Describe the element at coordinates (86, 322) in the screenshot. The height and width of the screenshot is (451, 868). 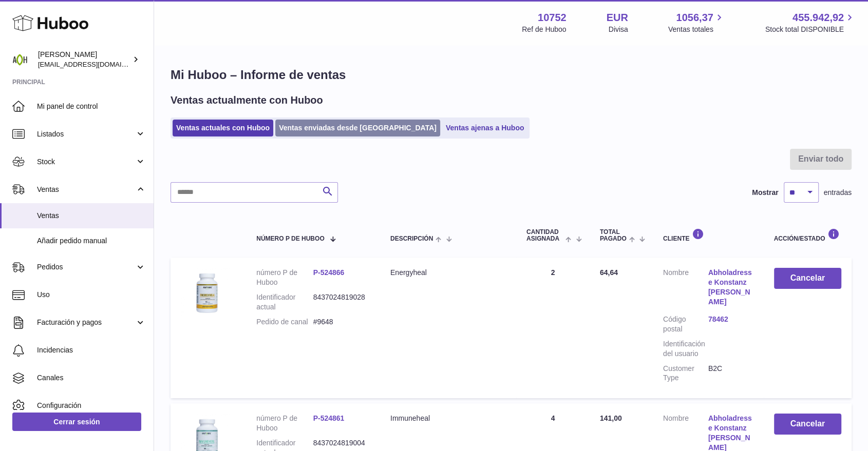
I see `span: Facturación y pagos` at that location.